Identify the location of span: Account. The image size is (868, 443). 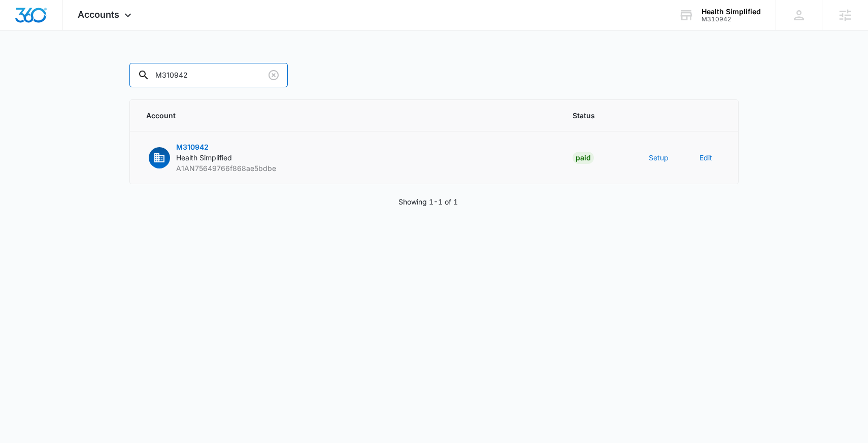
(347, 115).